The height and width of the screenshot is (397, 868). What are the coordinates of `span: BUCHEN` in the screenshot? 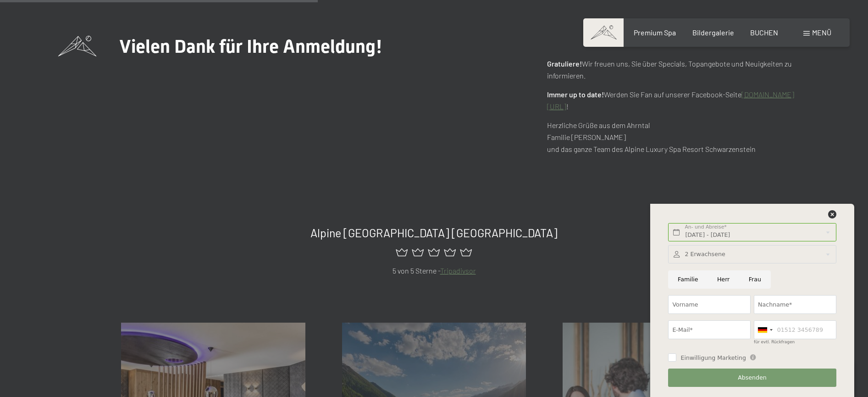 It's located at (764, 32).